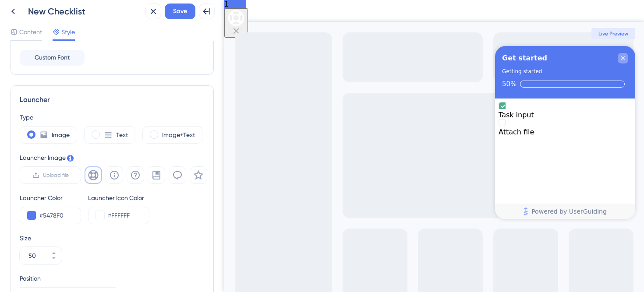 This screenshot has height=292, width=644. What do you see at coordinates (179, 135) in the screenshot?
I see `label: Image+Text` at bounding box center [179, 135].